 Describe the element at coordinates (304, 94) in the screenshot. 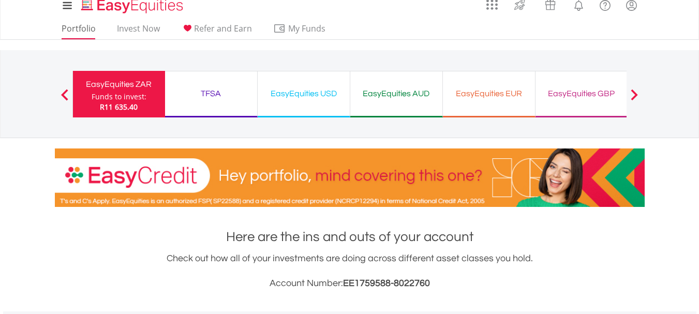

I see `div: EasyEquities USD` at that location.